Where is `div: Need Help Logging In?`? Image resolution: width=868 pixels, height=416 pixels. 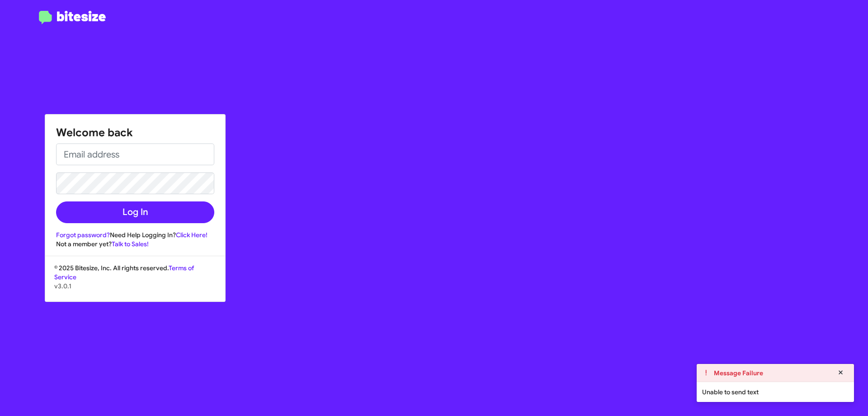 div: Need Help Logging In? is located at coordinates (135, 235).